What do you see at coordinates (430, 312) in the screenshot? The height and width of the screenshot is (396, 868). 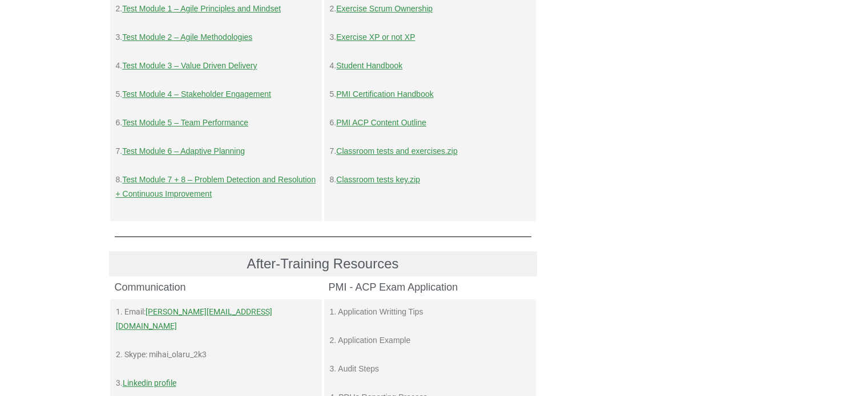 I see `p: 1. Application Writting Tips` at bounding box center [430, 312].